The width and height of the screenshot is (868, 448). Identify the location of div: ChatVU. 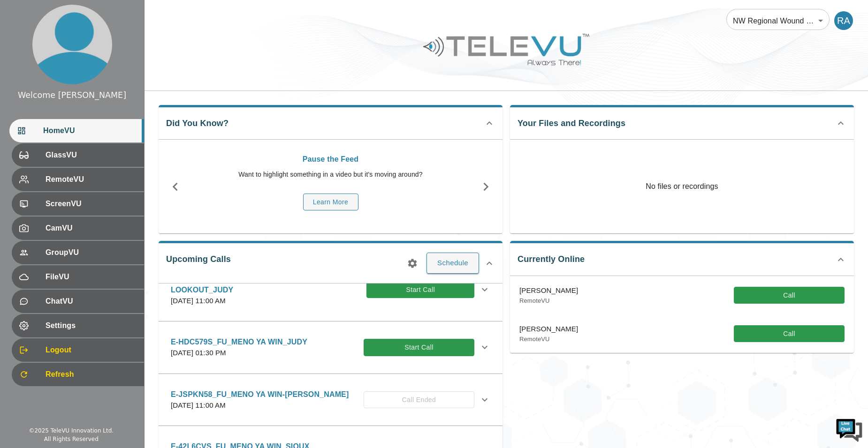
(78, 301).